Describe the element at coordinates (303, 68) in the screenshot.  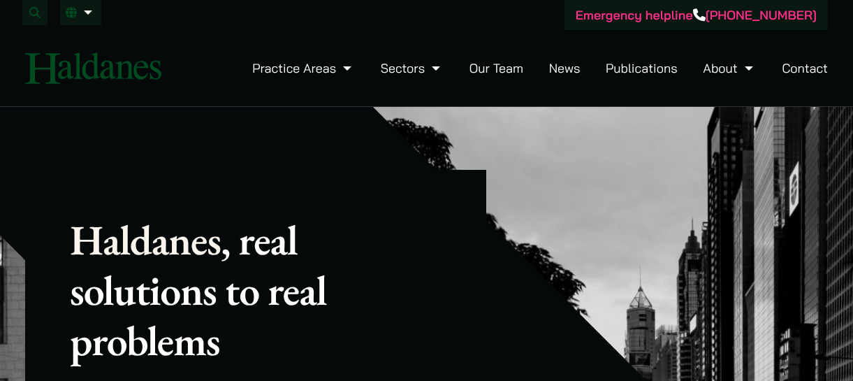
I see `a: Practice Areas` at that location.